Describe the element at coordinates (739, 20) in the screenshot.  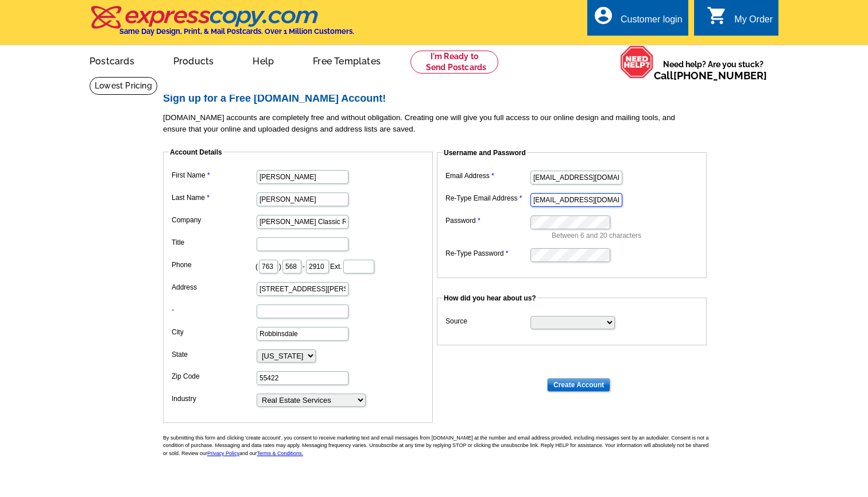
I see `a: shopping_cart My Order` at that location.